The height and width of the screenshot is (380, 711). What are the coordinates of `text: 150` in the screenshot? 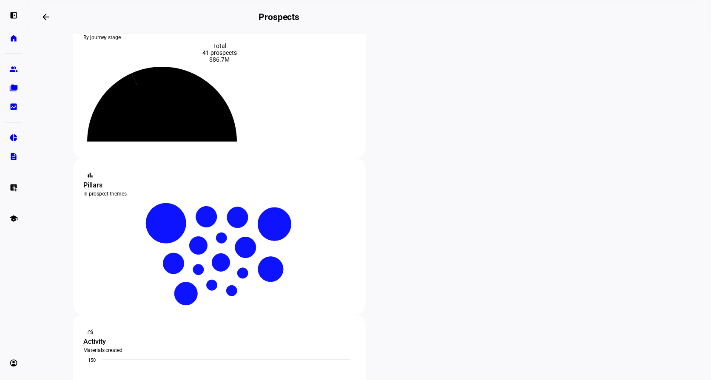 It's located at (92, 360).